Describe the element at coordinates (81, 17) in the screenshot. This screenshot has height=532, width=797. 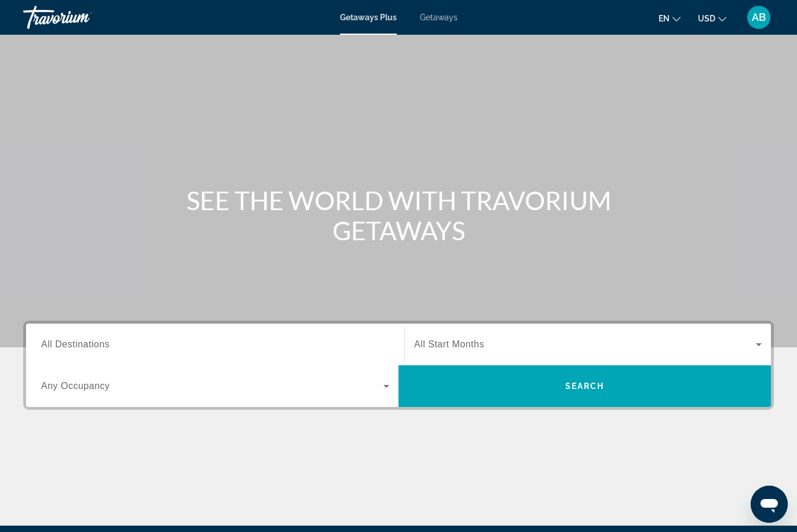
I see `a: Travorium` at that location.